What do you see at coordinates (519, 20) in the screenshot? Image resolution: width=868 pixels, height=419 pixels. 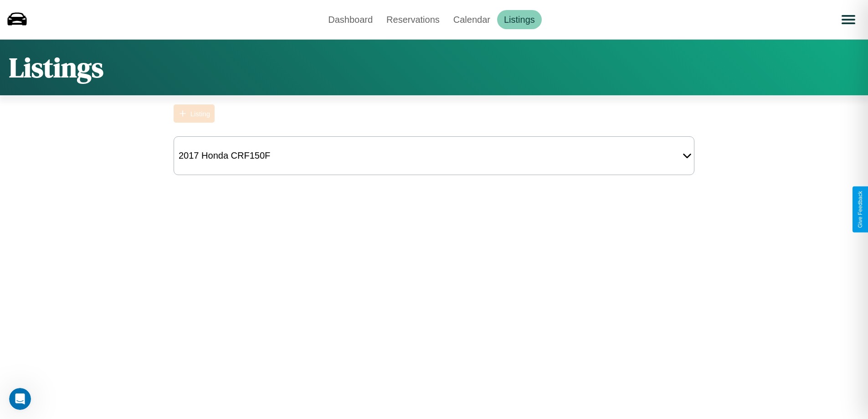 I see `a: Listings` at bounding box center [519, 20].